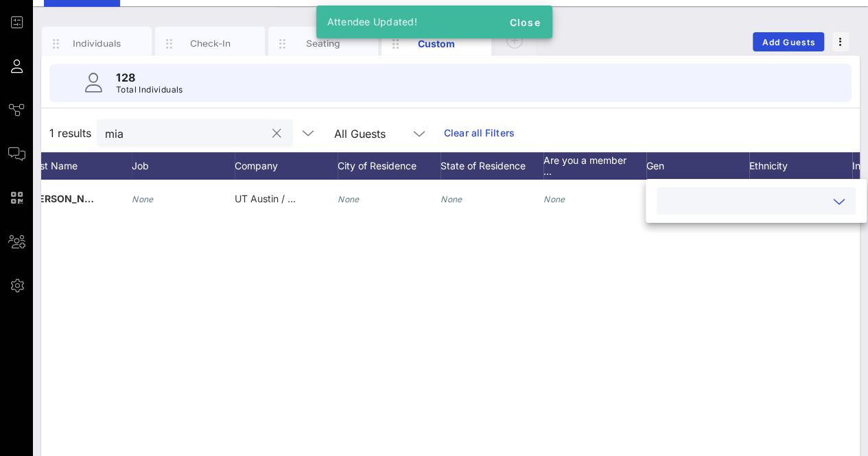 This screenshot has height=456, width=868. I want to click on div: Check-In, so click(210, 43).